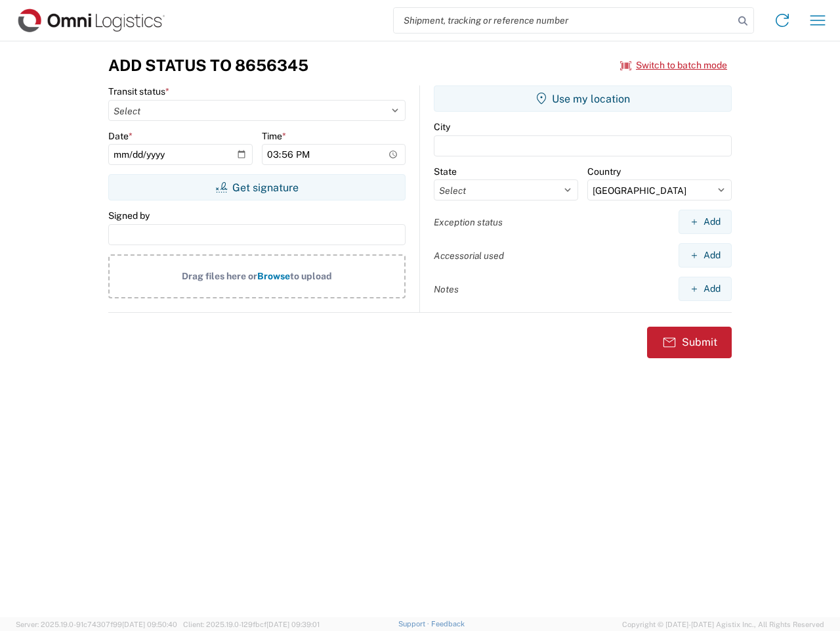 The height and width of the screenshot is (631, 840). Describe the element at coordinates (257, 187) in the screenshot. I see `button: Get signature` at that location.